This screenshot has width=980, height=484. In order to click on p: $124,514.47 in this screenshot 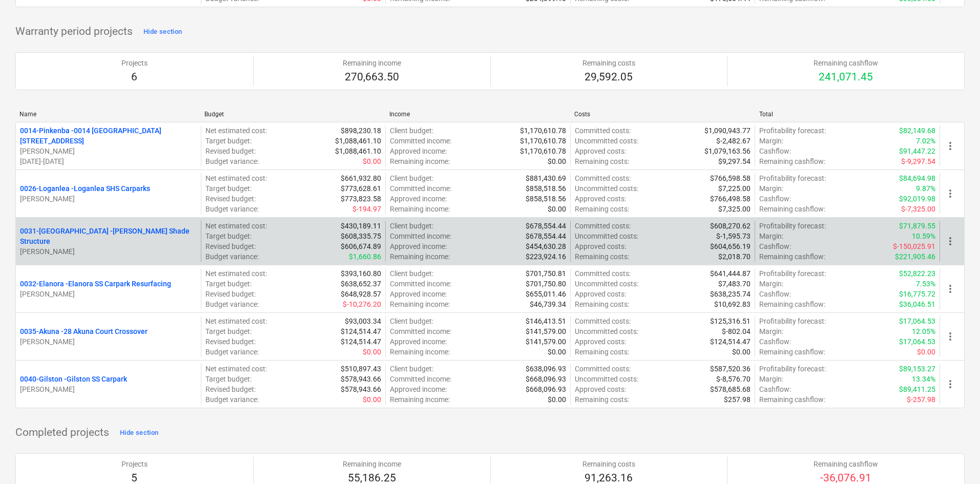, I will do `click(730, 342)`.